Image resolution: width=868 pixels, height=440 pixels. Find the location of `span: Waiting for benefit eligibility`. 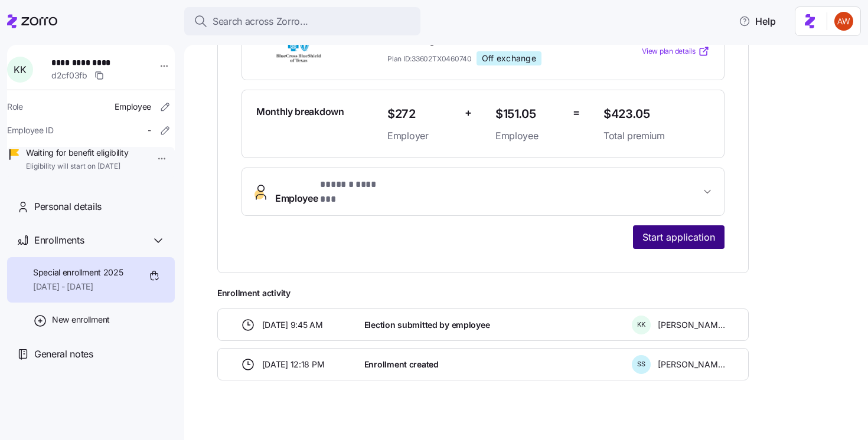

span: Waiting for benefit eligibility is located at coordinates (77, 153).